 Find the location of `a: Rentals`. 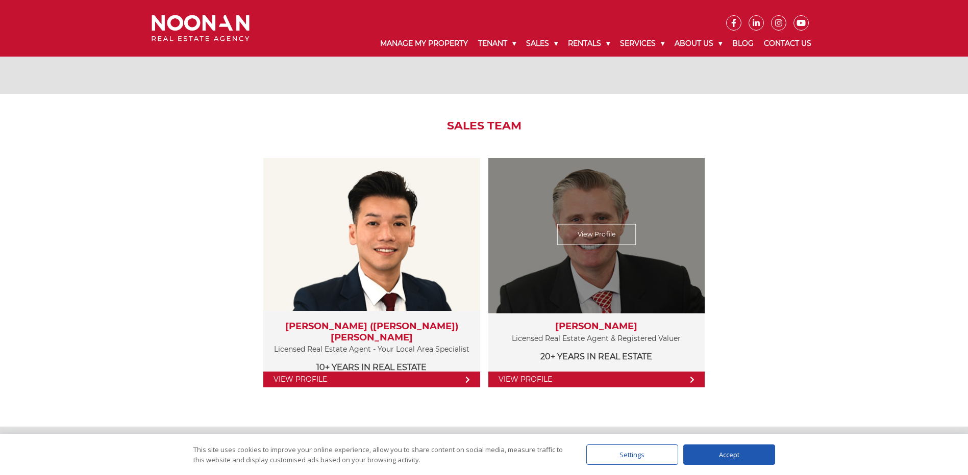

a: Rentals is located at coordinates (589, 43).